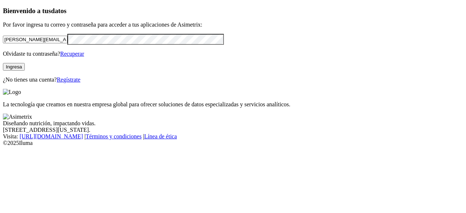 This screenshot has width=466, height=213. Describe the element at coordinates (59, 11) in the screenshot. I see `span: datos` at that location.